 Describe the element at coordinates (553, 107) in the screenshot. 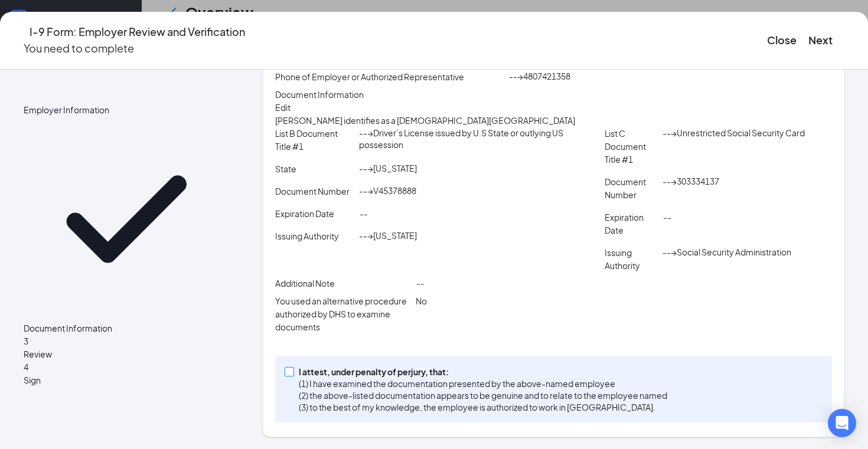

I see `p: Edit` at that location.